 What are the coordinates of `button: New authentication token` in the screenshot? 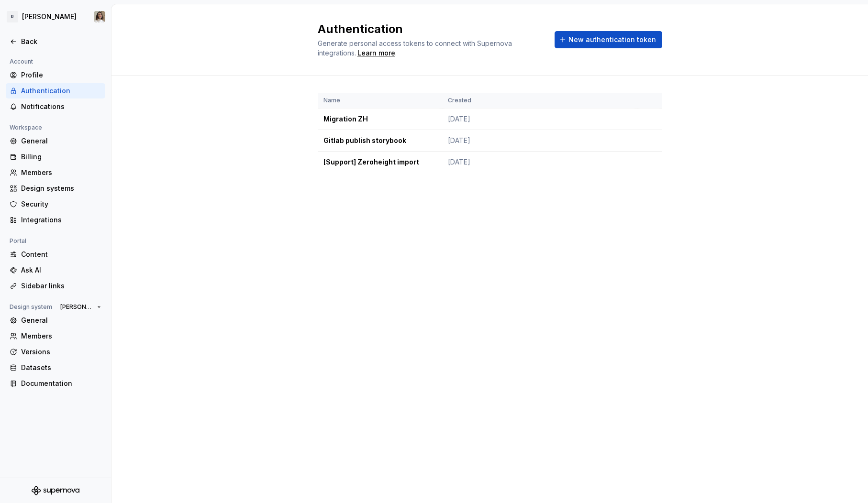 It's located at (608, 39).